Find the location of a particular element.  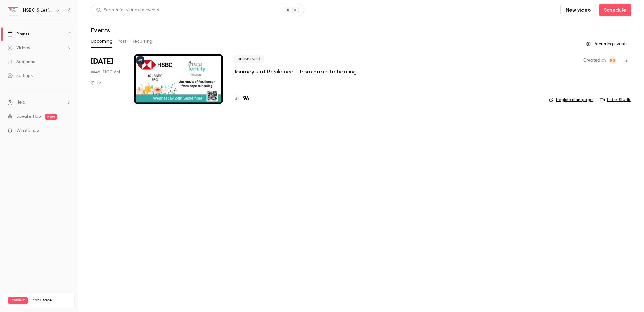

div: Audience is located at coordinates (21, 62).